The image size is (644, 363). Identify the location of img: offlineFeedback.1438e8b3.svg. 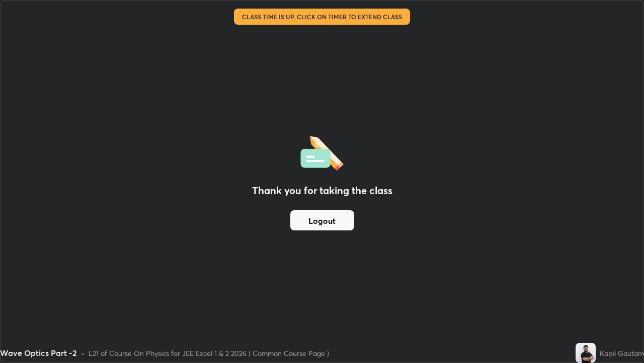
(322, 152).